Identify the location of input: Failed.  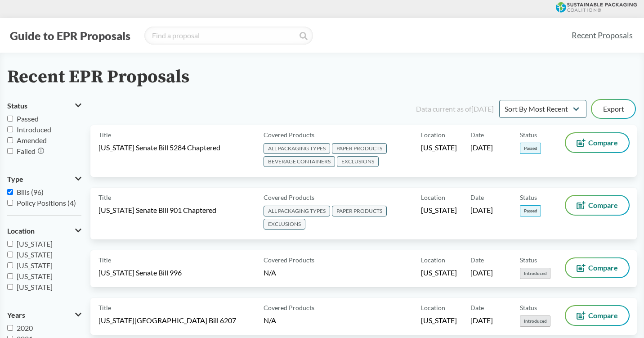
(10, 151).